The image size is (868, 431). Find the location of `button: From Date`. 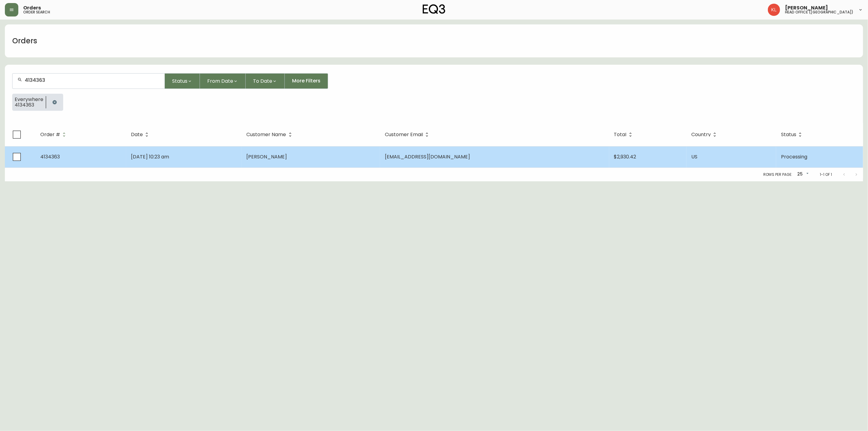

button: From Date is located at coordinates (223, 81).